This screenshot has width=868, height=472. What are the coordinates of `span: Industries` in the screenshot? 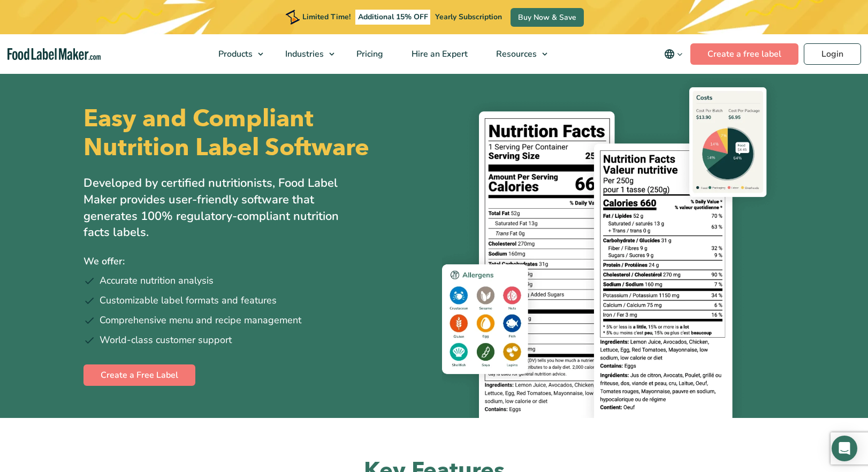 It's located at (303, 54).